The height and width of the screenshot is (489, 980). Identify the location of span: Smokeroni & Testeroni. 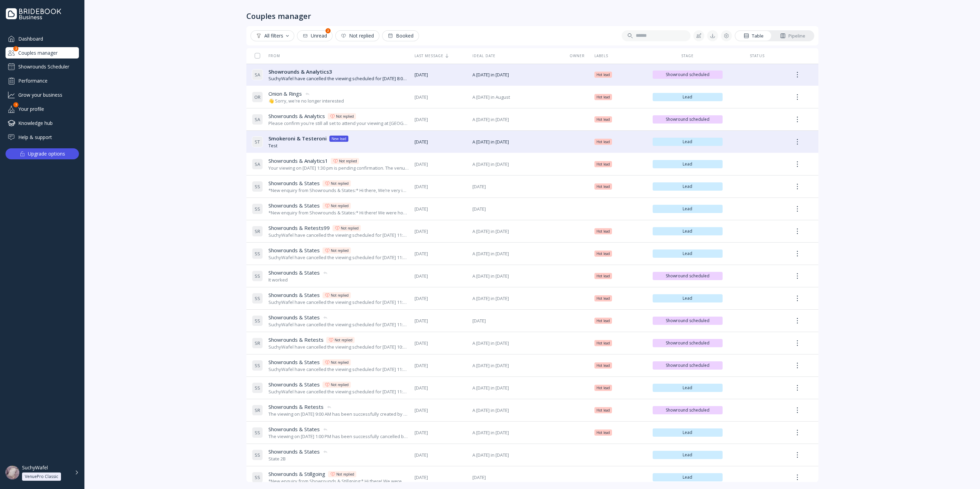
(297, 139).